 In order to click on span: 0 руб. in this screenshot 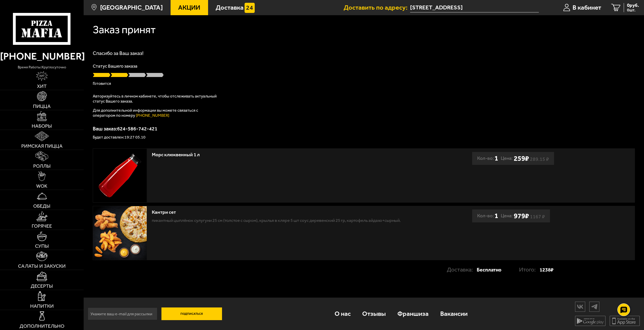, I will do `click(633, 5)`.